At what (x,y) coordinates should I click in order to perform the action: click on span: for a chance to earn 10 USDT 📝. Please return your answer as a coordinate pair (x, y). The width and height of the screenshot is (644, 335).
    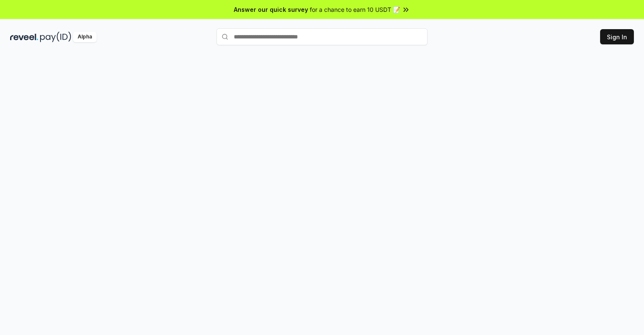
    Looking at the image, I should click on (355, 9).